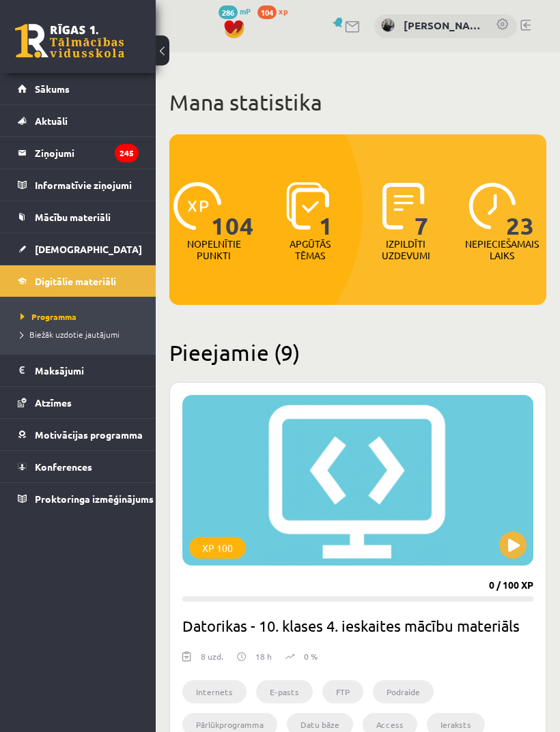  Describe the element at coordinates (422, 210) in the screenshot. I see `span: 7` at that location.